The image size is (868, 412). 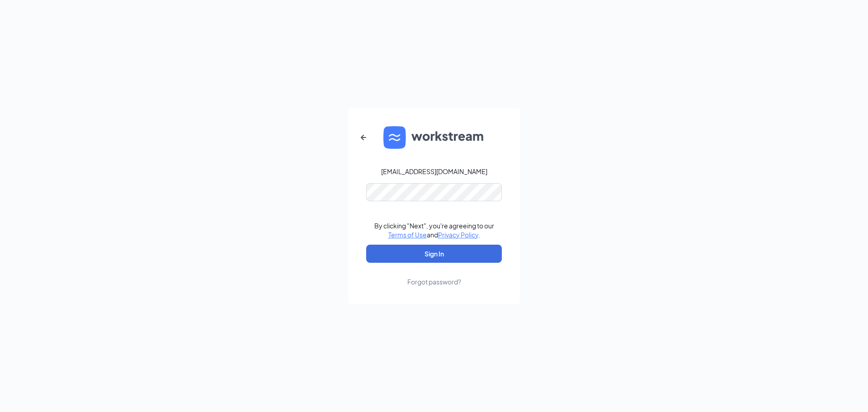 I want to click on a: Terms of Use, so click(x=407, y=235).